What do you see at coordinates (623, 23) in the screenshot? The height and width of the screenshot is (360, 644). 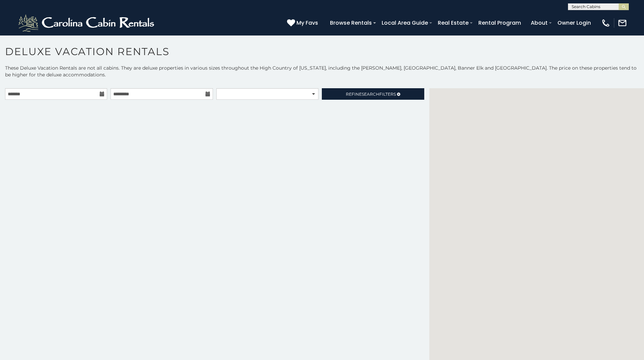 I see `img: mail-regular-white.png` at bounding box center [623, 23].